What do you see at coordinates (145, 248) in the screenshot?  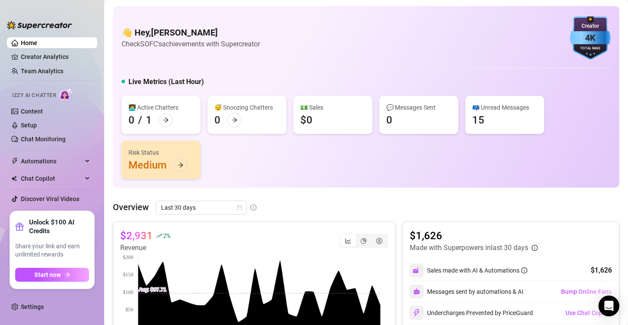 I see `article: Revenue` at bounding box center [145, 248].